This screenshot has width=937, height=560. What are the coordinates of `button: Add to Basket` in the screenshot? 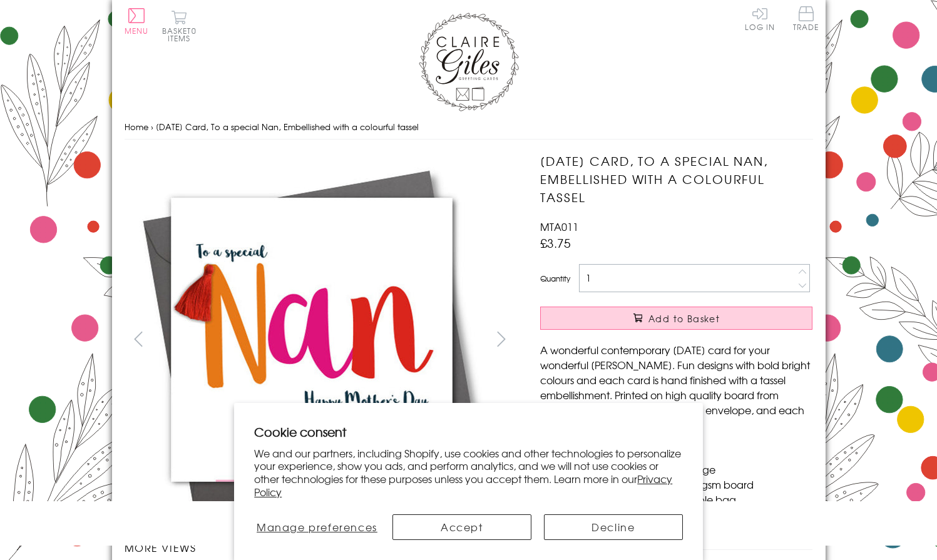 It's located at (676, 318).